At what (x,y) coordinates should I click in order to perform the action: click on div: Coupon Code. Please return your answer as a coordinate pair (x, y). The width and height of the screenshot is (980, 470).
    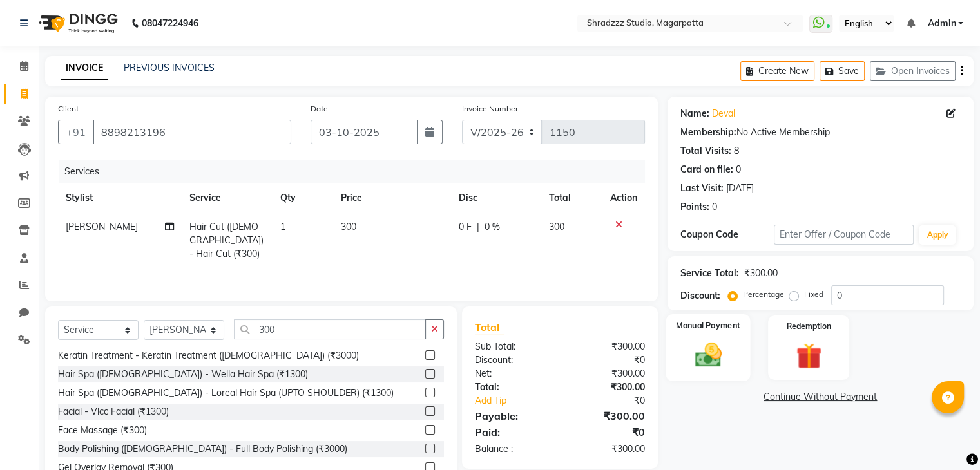
    Looking at the image, I should click on (727, 234).